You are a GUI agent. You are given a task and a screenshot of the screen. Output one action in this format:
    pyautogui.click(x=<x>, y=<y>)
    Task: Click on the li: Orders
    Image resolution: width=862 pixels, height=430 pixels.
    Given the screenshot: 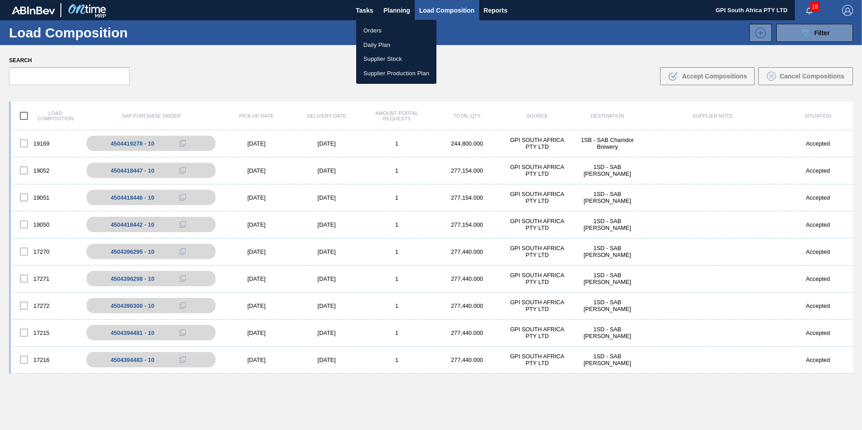 What is the action you would take?
    pyautogui.click(x=396, y=31)
    